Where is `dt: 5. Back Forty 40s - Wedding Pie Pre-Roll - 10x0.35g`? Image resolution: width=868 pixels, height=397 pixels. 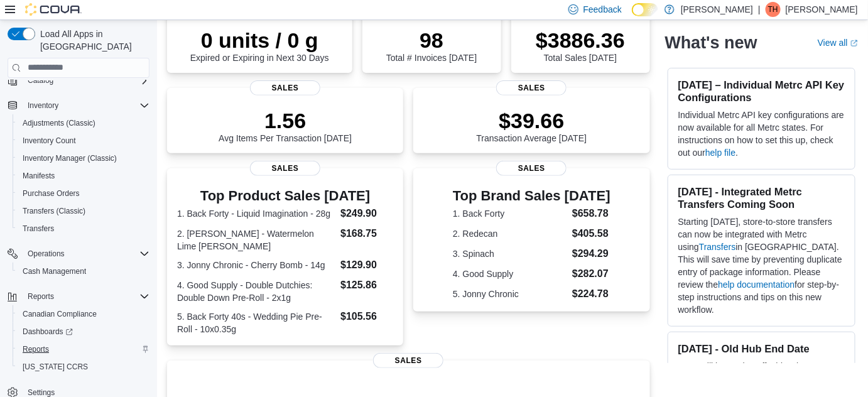 dt: 5. Back Forty 40s - Wedding Pie Pre-Roll - 10x0.35g is located at coordinates (256, 323).